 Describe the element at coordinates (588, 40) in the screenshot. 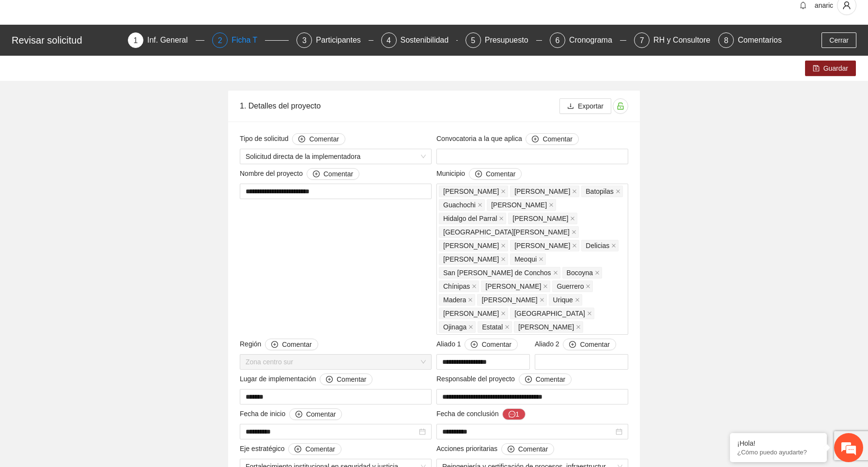

I see `div: 6Cronograma` at that location.